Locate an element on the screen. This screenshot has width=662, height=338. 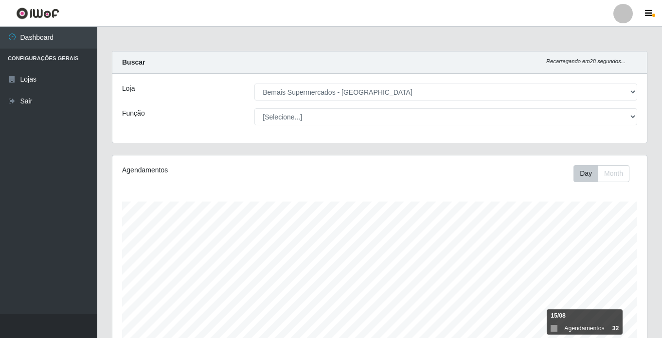
img: CoreUI Logo is located at coordinates (37, 13).